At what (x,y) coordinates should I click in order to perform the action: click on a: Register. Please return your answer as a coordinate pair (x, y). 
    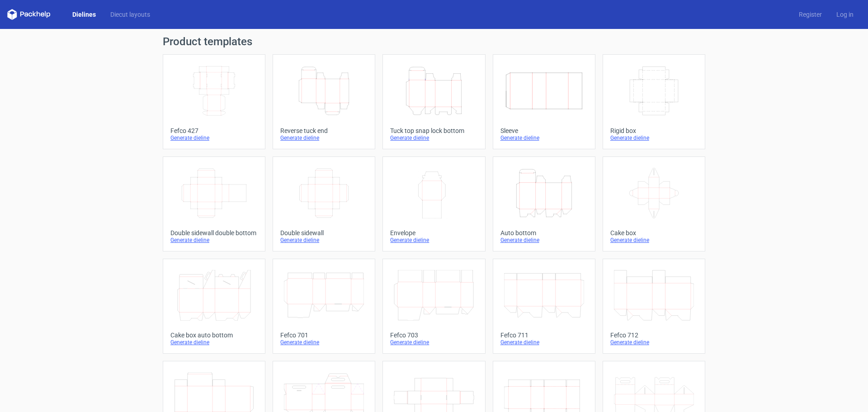
    Looking at the image, I should click on (811, 14).